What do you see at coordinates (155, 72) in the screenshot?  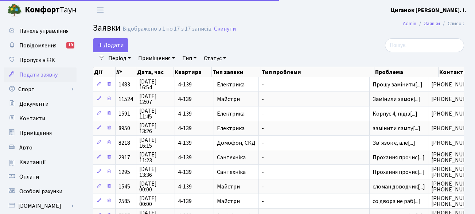 I see `th: Дата, час` at bounding box center [155, 72].